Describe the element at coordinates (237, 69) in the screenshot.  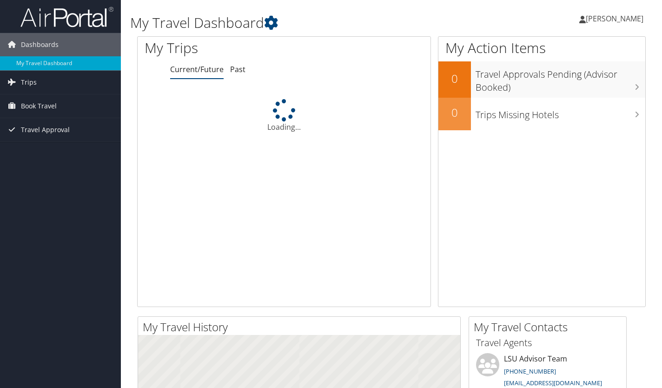
I see `a: Past` at that location.